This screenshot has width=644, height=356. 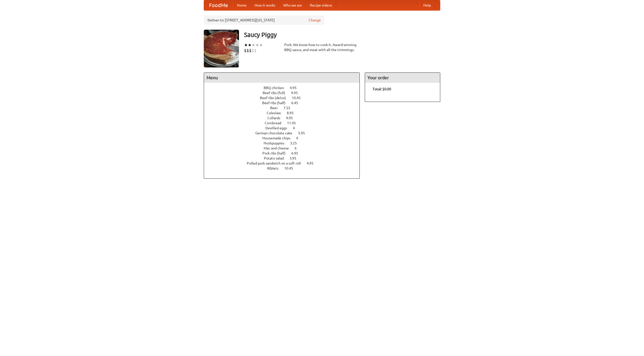 What do you see at coordinates (285, 138) in the screenshot?
I see `a: Housemade chips 4` at bounding box center [285, 138].